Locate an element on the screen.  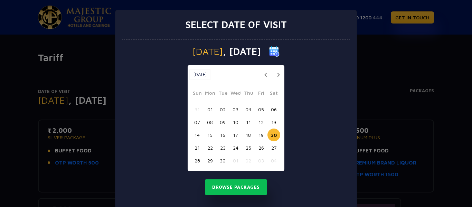
button: 16 is located at coordinates (223, 135).